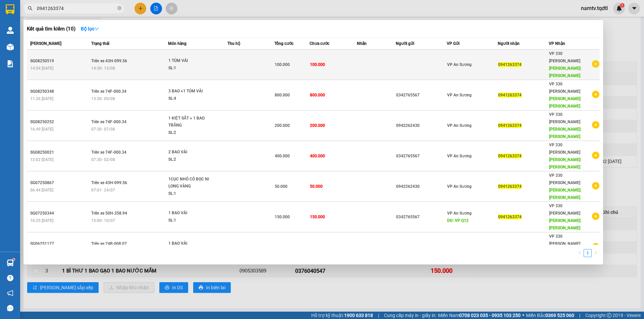  What do you see at coordinates (596, 253) in the screenshot?
I see `button: right` at bounding box center [596, 253].